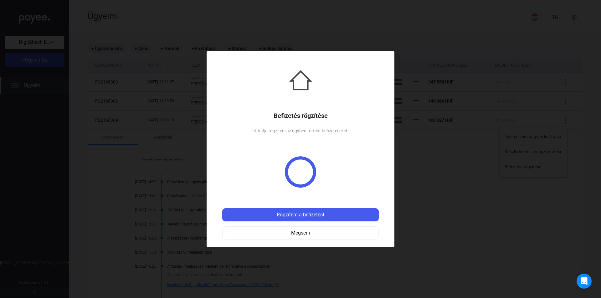 The width and height of the screenshot is (601, 298). What do you see at coordinates (584, 281) in the screenshot?
I see `div: Open Intercom Messenger` at bounding box center [584, 281].